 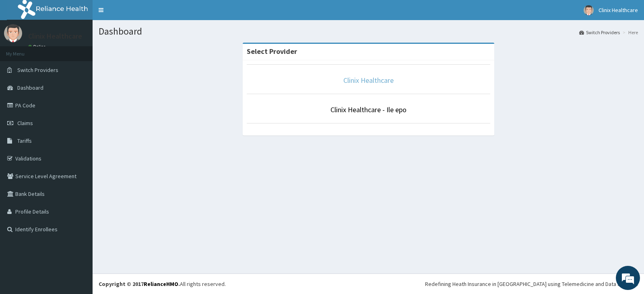 What do you see at coordinates (368, 109) in the screenshot?
I see `a: Clinix Healthcare - Ile epo` at bounding box center [368, 109].